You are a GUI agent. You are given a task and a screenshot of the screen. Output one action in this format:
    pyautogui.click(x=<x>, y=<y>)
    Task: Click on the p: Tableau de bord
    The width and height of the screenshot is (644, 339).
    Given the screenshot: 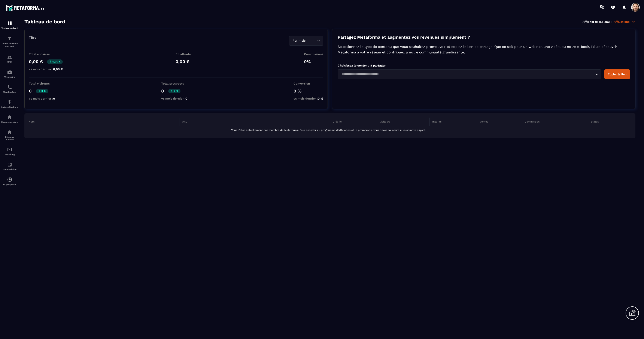 What is the action you would take?
    pyautogui.click(x=9, y=28)
    